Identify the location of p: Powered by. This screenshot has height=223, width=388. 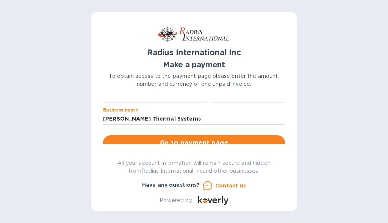
(175, 201).